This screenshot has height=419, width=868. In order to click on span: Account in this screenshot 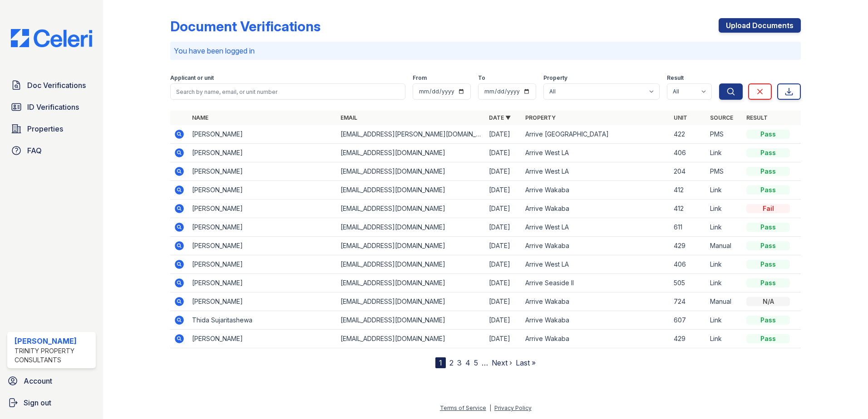, I will do `click(38, 381)`.